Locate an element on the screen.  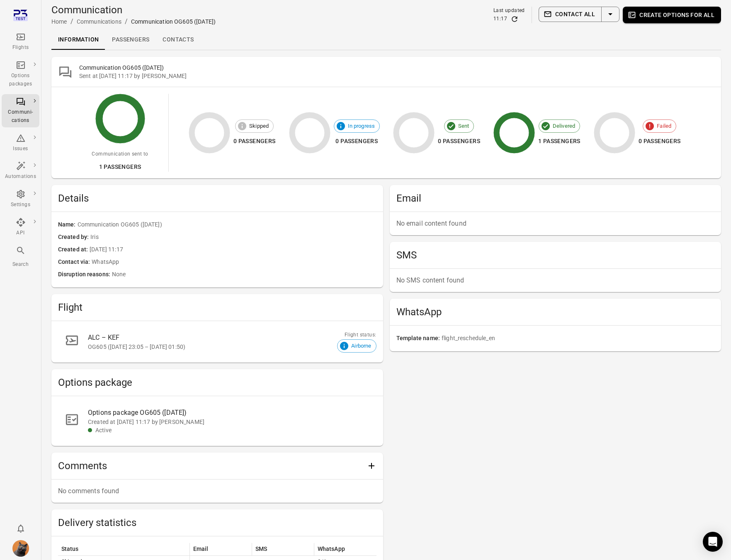
span: Template name is located at coordinates (419, 338).